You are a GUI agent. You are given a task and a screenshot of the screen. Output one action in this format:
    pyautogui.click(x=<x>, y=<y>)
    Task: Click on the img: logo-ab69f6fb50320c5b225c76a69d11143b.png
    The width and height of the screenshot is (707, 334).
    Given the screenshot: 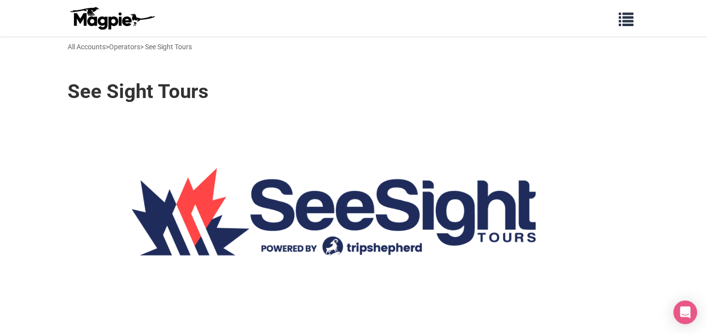 What is the action you would take?
    pyautogui.click(x=112, y=18)
    